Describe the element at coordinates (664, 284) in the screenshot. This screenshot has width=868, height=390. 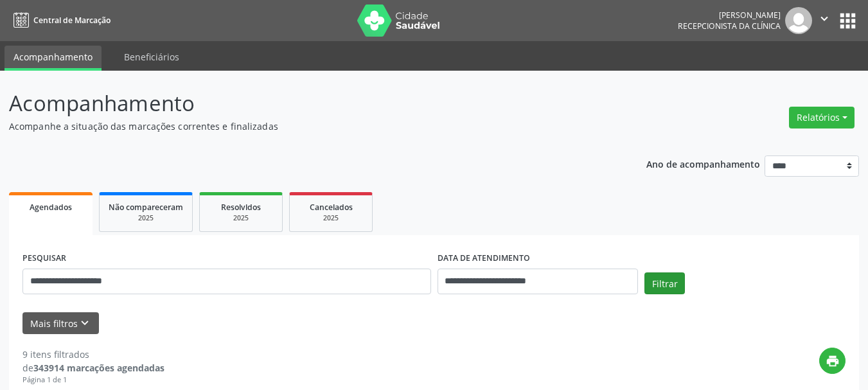
I see `button: Filtrar` at that location.